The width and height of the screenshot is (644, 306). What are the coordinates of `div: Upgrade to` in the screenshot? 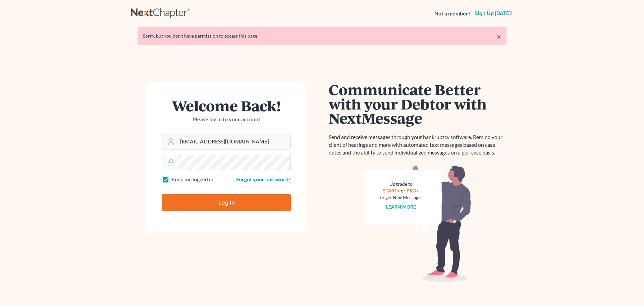 It's located at (401, 184).